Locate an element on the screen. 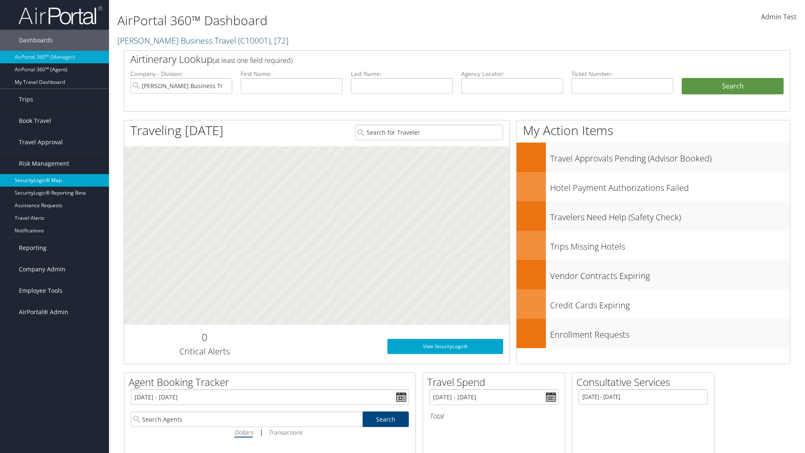  span: Risk Management is located at coordinates (44, 163).